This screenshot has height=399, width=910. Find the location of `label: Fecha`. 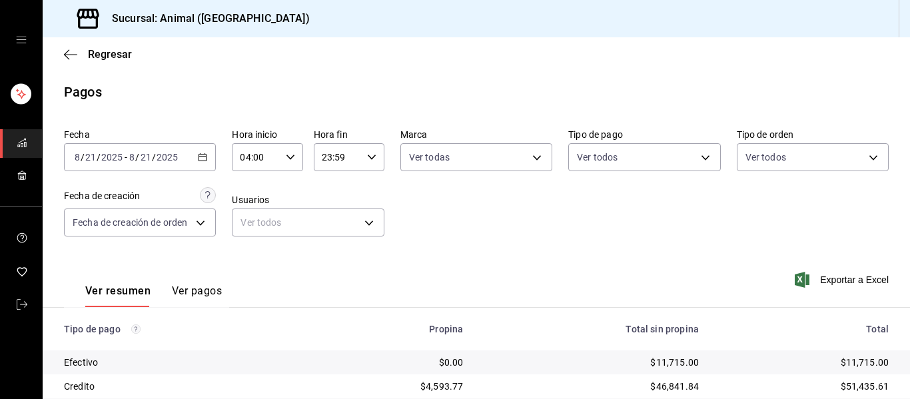

label: Fecha is located at coordinates (140, 135).